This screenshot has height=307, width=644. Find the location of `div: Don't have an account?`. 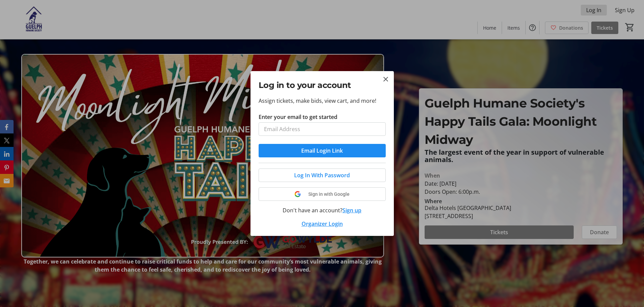

div: Don't have an account? is located at coordinates (322, 210).